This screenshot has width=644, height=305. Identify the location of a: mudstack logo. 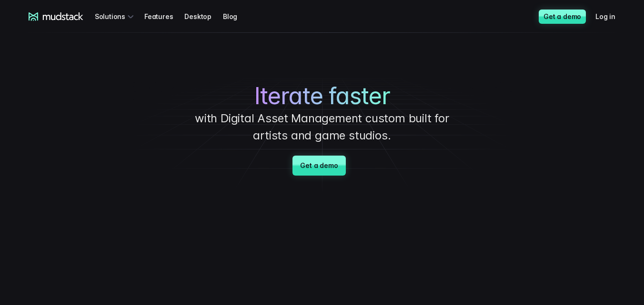
(56, 17).